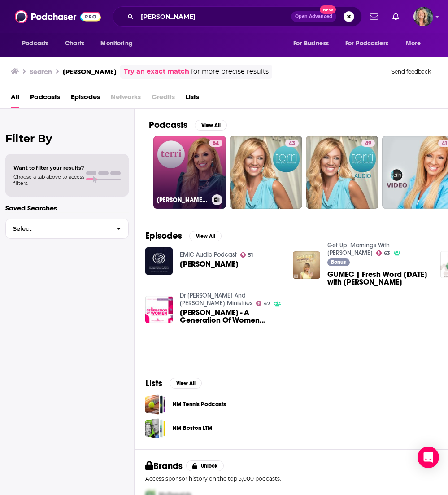  I want to click on a: Charts, so click(74, 43).